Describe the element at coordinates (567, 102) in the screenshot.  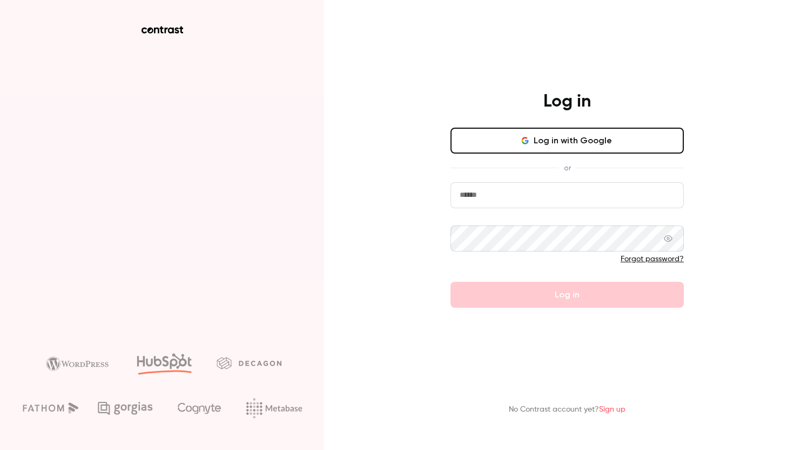
I see `h4: Log in` at that location.